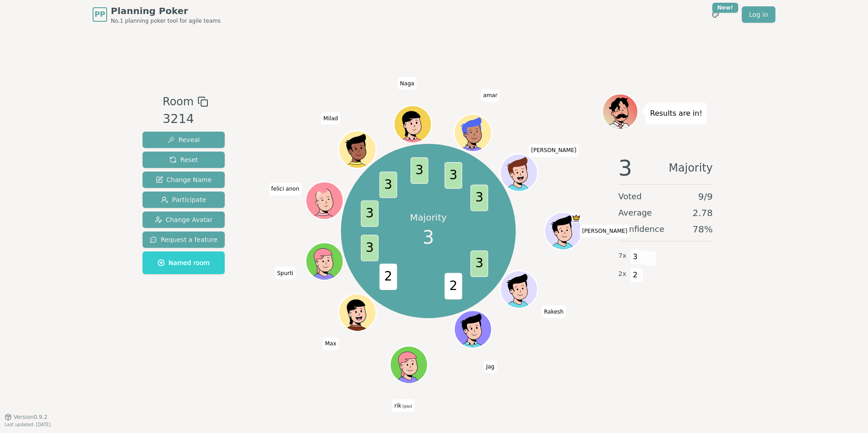 The image size is (868, 433). What do you see at coordinates (183, 140) in the screenshot?
I see `span: Reveal` at bounding box center [183, 140].